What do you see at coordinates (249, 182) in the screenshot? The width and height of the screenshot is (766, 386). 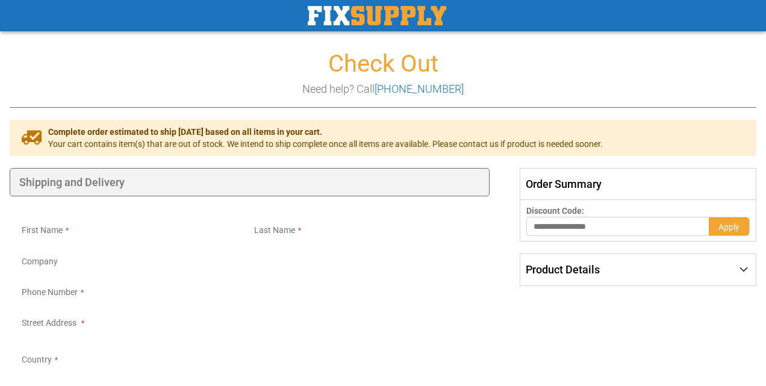 I see `div: Shipping and Delivery` at bounding box center [249, 182].